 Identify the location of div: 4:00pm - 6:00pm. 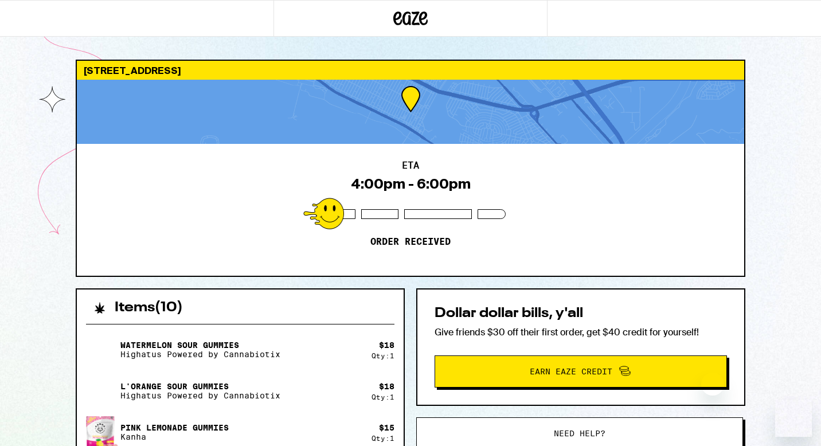
(411, 184).